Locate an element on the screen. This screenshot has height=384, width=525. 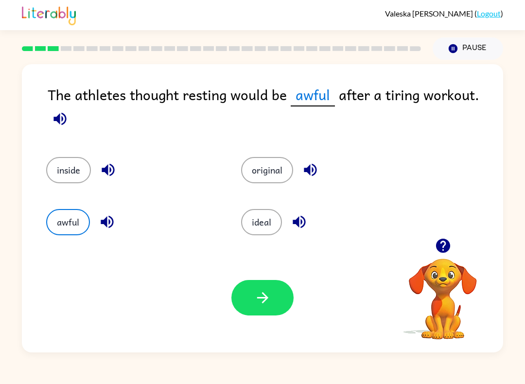
button: ideal is located at coordinates (262, 222).